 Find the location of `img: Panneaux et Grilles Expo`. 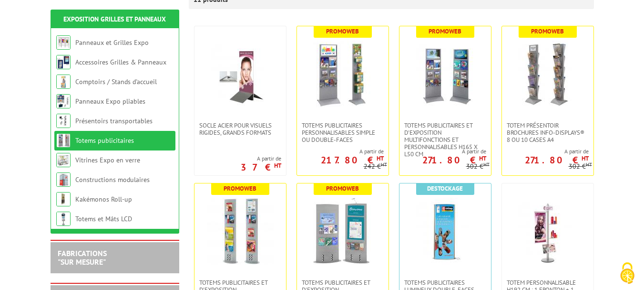

img: Panneaux et Grilles Expo is located at coordinates (63, 43).